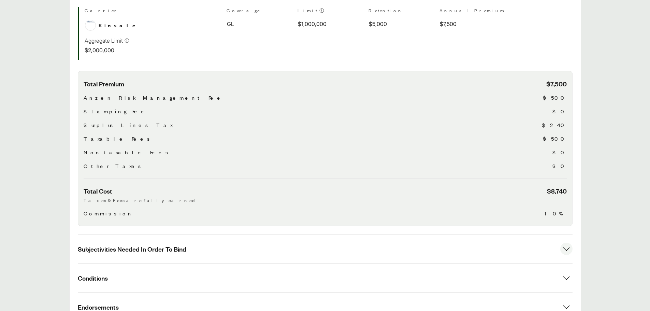 Image resolution: width=650 pixels, height=311 pixels. What do you see at coordinates (119, 25) in the screenshot?
I see `span: Kinsale` at bounding box center [119, 25].